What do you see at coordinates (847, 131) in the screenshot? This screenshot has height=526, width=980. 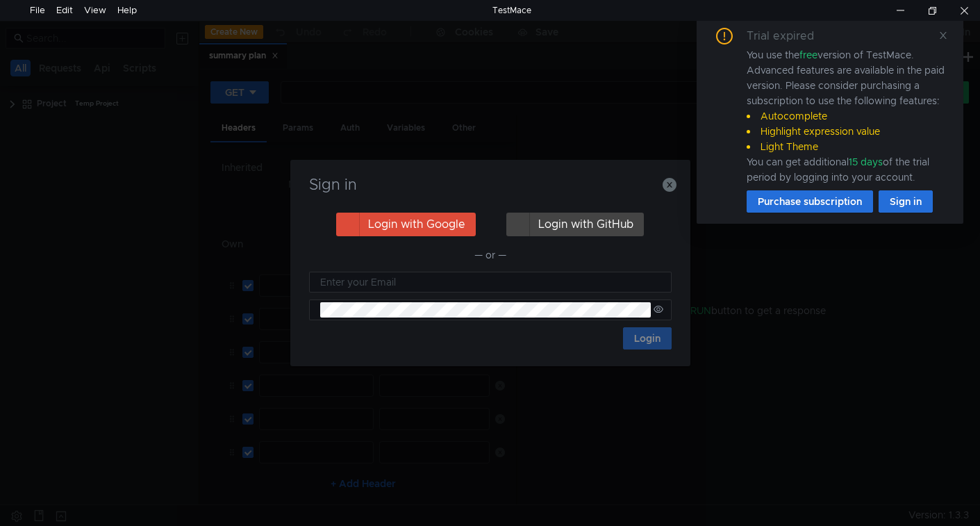 I see `li: Highlight expression value` at bounding box center [847, 131].